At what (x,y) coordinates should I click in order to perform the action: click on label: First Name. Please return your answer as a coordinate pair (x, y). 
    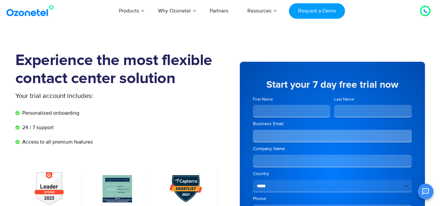
    Looking at the image, I should click on (292, 99).